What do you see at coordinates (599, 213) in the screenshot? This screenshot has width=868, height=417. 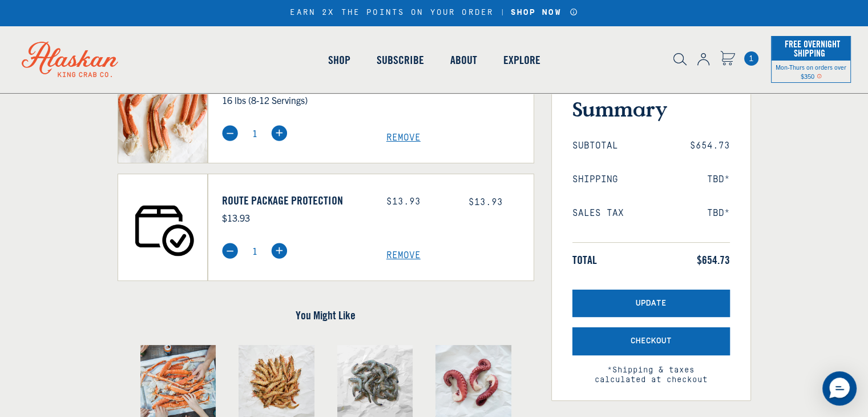 I see `span: Sales Tax` at bounding box center [599, 213].